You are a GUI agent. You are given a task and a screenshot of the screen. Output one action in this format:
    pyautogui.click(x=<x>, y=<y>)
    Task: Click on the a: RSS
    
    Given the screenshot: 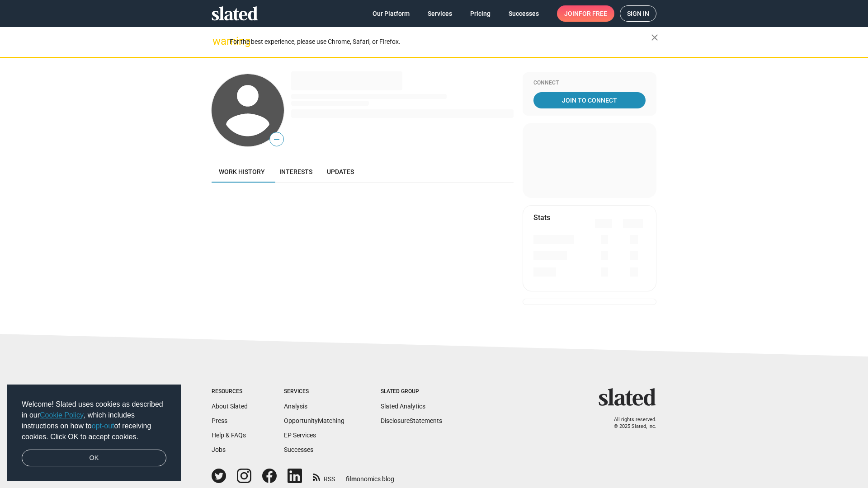 What is the action you would take?
    pyautogui.click(x=324, y=476)
    